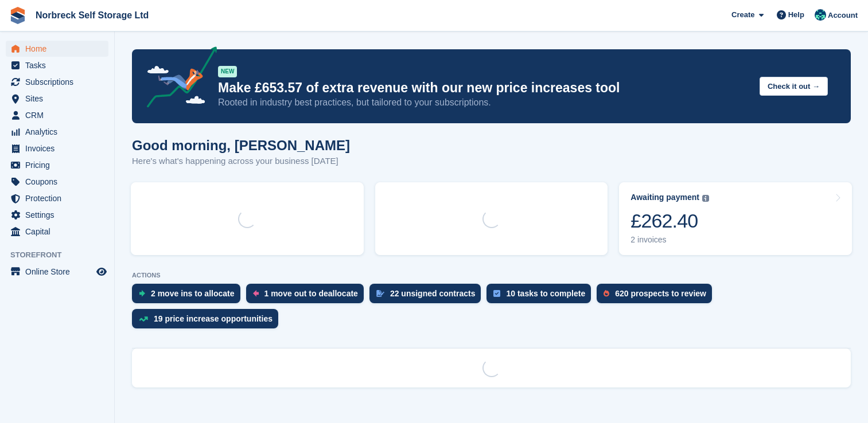 The height and width of the screenshot is (423, 868). What do you see at coordinates (660, 293) in the screenshot?
I see `div: 620 prospects to review` at bounding box center [660, 293].